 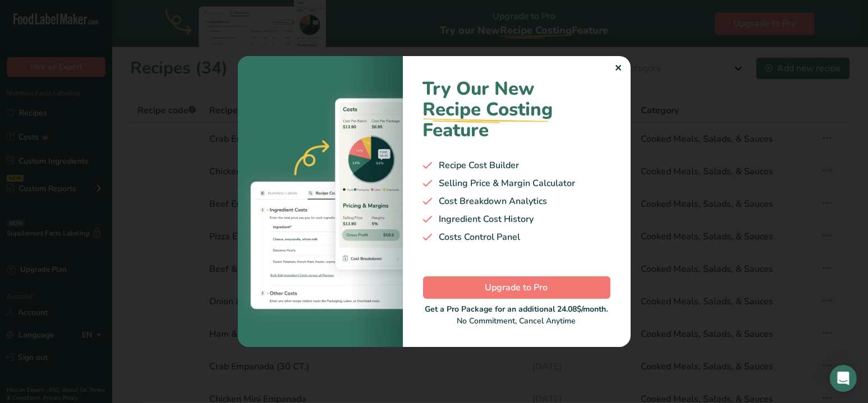 I want to click on div: Recipe Cost Builder, so click(x=517, y=166).